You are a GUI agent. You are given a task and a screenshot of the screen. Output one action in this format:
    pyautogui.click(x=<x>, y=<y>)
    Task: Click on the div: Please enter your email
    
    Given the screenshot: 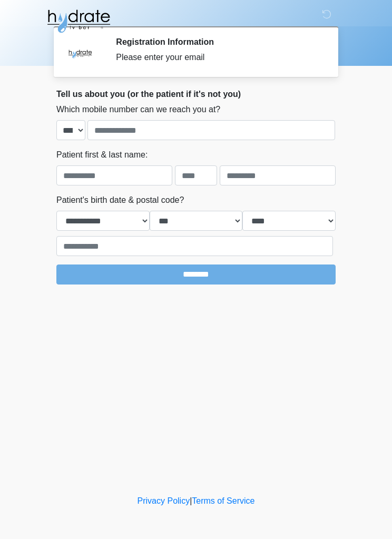 What is the action you would take?
    pyautogui.click(x=218, y=58)
    